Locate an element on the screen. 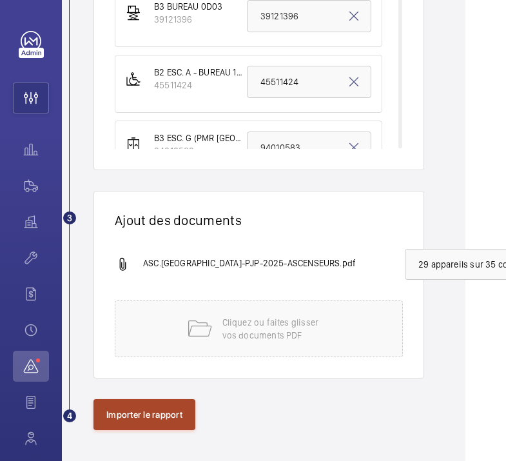  div: B2 ESC. A - BUREAU 1A24 is located at coordinates (200, 72).